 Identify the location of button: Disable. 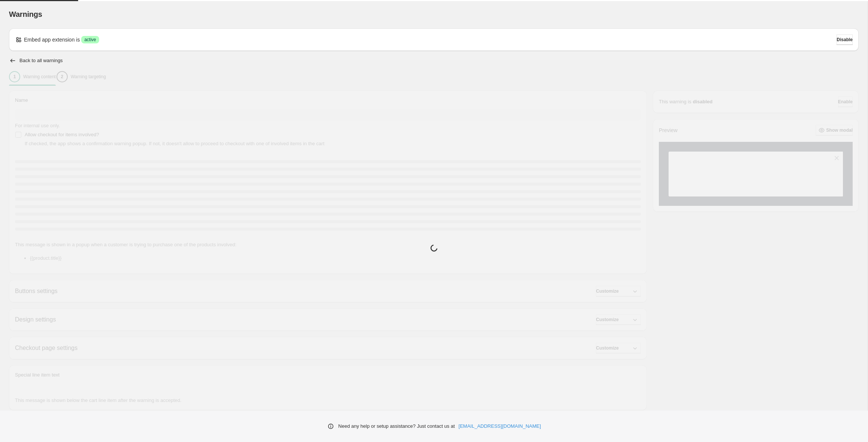
(844, 39).